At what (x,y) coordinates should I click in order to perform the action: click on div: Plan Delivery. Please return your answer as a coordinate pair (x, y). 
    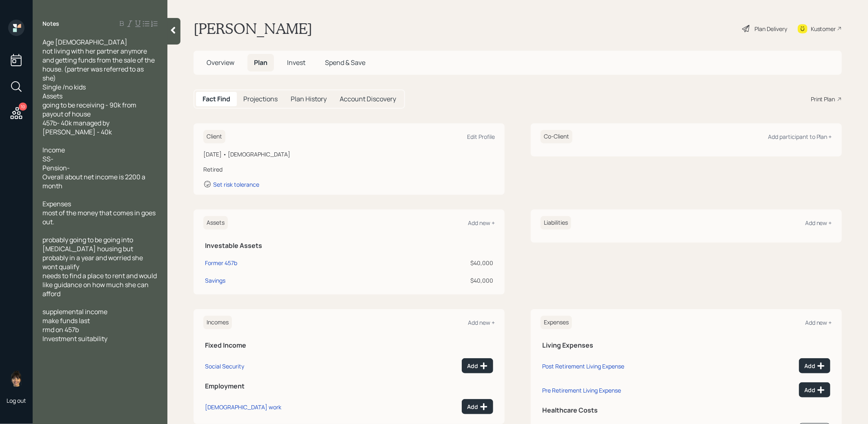
    Looking at the image, I should click on (771, 29).